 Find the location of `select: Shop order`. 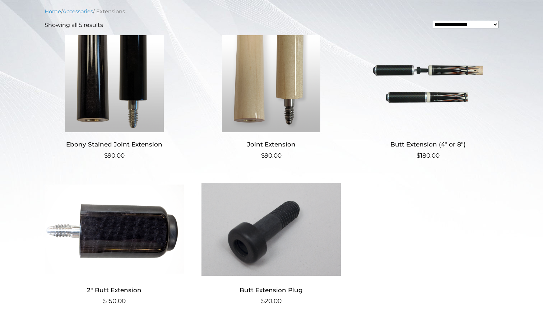

select: Shop order is located at coordinates (465, 24).